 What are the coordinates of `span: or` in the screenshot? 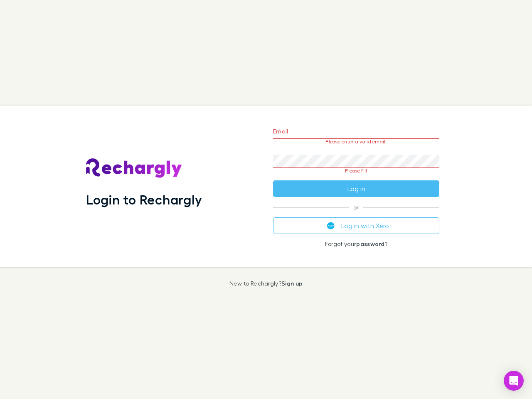 It's located at (356, 207).